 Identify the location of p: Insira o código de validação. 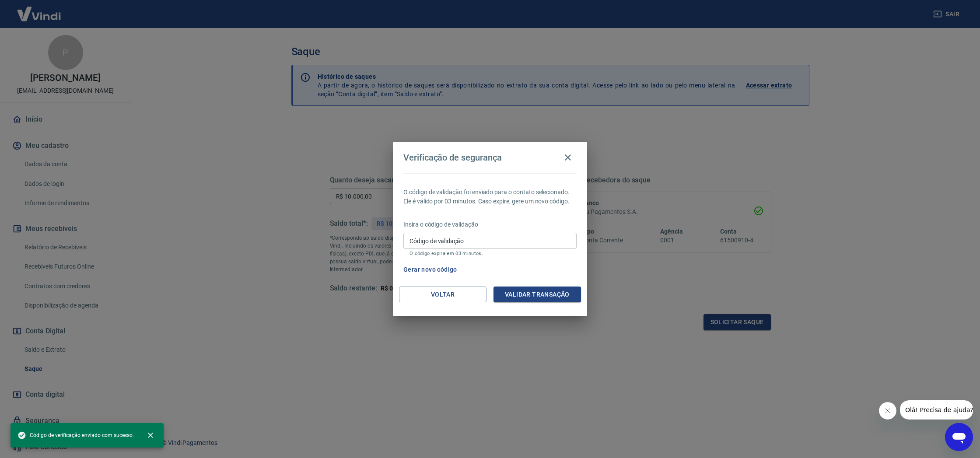
(490, 224).